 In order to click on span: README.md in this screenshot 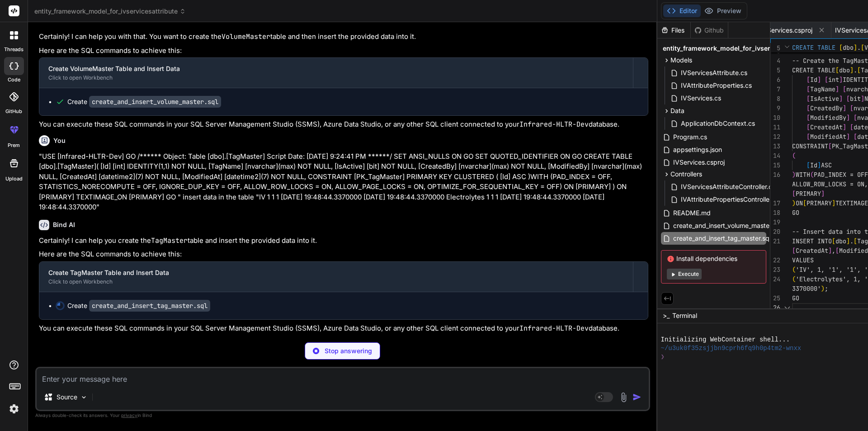, I will do `click(692, 213)`.